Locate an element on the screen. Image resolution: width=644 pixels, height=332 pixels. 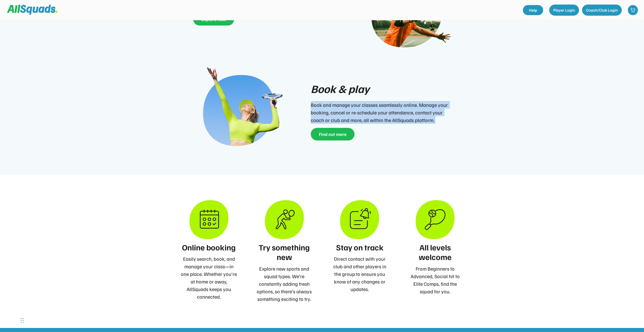
img: stay%20on%20track%20icon.svg is located at coordinates (360, 220).